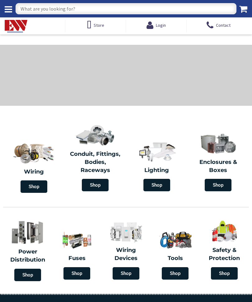 The width and height of the screenshot is (252, 302). I want to click on span: Contact, so click(223, 25).